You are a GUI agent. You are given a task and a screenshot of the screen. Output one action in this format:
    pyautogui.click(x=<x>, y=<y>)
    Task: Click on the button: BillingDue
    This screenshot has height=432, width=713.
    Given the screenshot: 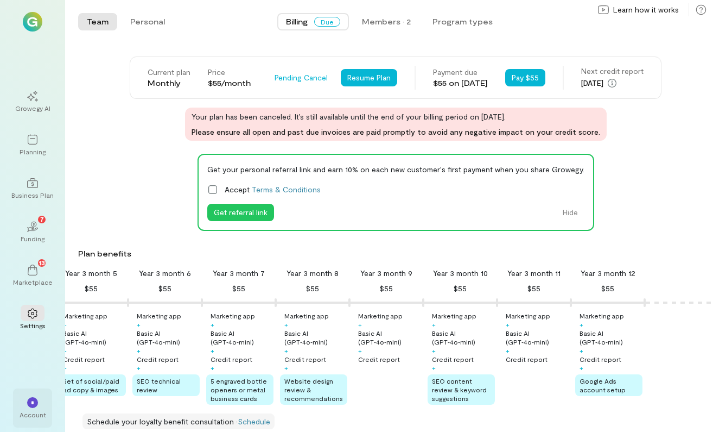 What is the action you would take?
    pyautogui.click(x=313, y=22)
    